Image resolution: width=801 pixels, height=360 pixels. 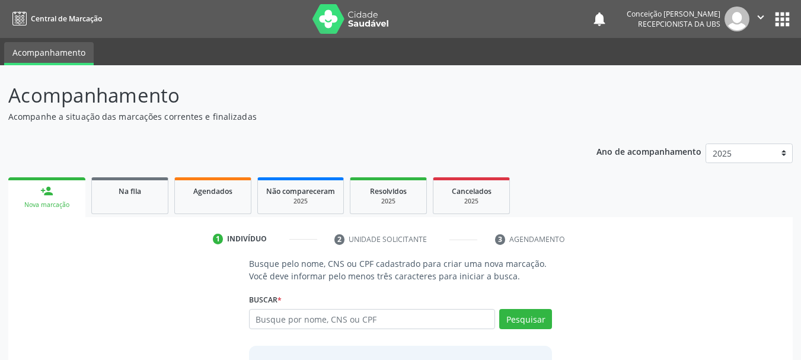 I want to click on button: notifications, so click(x=600, y=19).